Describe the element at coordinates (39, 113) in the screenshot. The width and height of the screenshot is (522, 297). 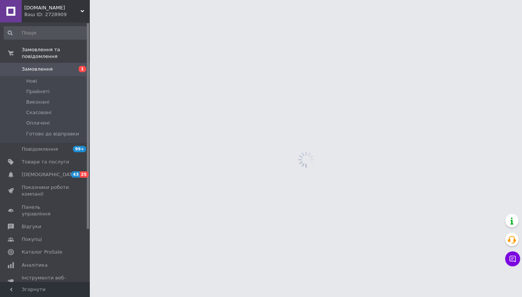
I see `span: Скасовані` at that location.